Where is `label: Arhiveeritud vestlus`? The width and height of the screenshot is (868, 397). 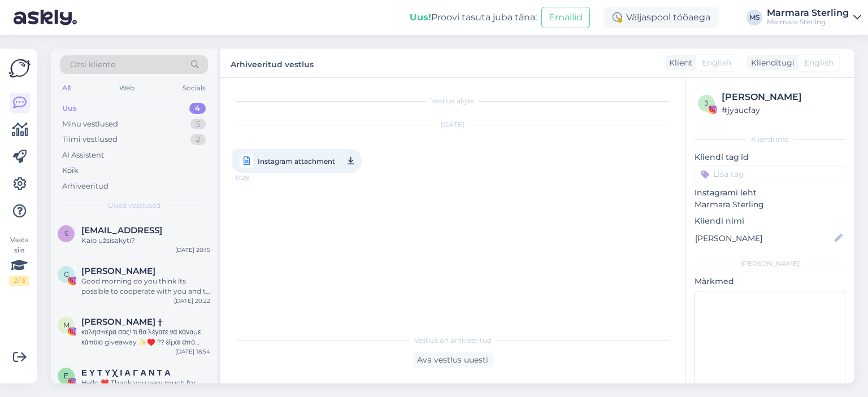
label: Arhiveeritud vestlus is located at coordinates (272, 62).